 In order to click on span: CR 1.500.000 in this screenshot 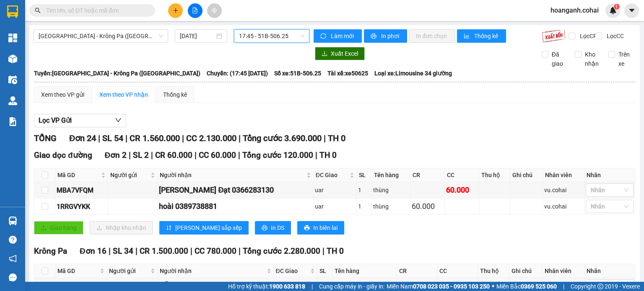, I will do `click(164, 251)`.